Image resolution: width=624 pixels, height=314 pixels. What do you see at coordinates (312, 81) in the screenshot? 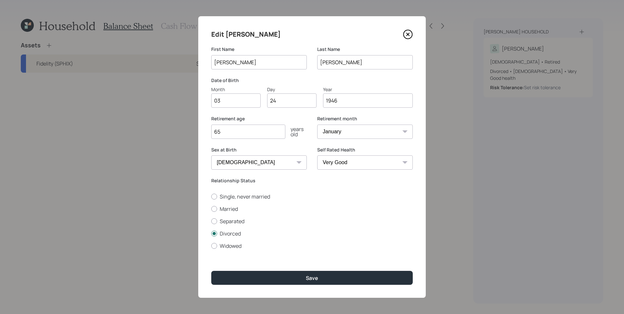
I see `label: Date of Birth` at bounding box center [312, 81].